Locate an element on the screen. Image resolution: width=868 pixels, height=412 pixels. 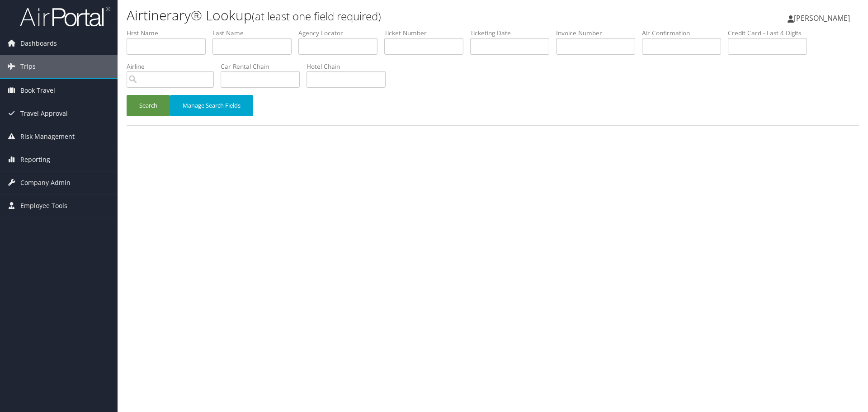
label: Invoice Number is located at coordinates (599, 33).